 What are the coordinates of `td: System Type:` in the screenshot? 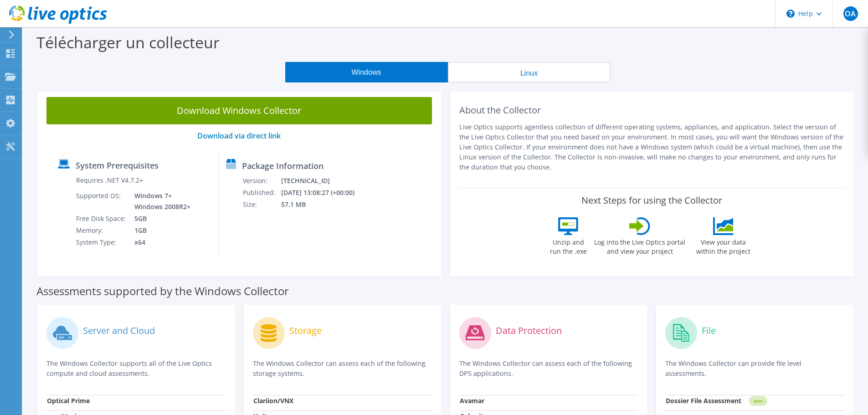 It's located at (102, 242).